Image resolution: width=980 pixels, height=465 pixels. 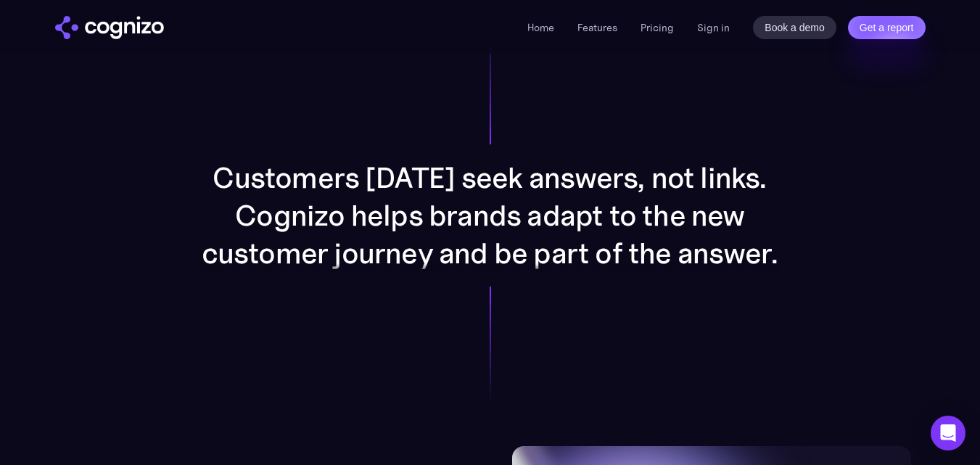 What do you see at coordinates (109, 27) in the screenshot?
I see `img: cognizo logo` at bounding box center [109, 27].